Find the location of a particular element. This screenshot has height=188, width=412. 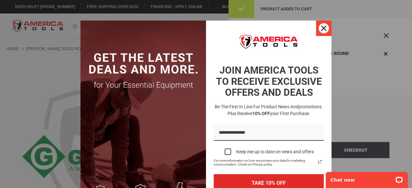

span: promotions. Plus receive your first purchase. is located at coordinates (275, 110).